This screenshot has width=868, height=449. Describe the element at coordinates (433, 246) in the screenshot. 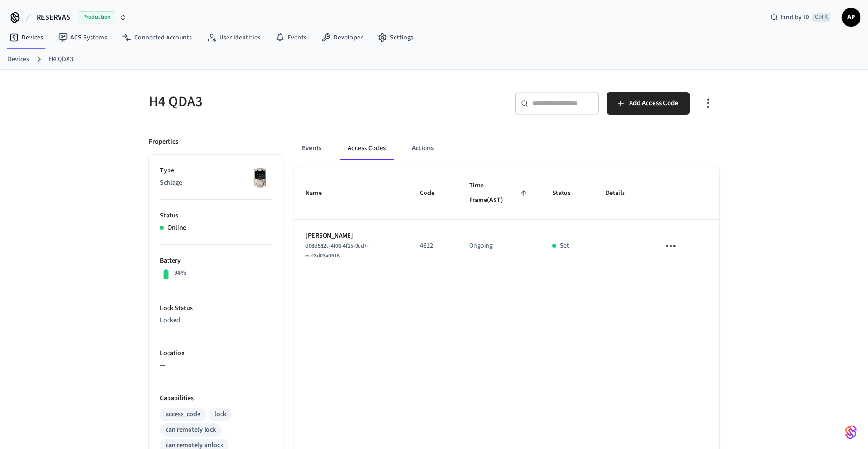

I see `p: 4612` at that location.